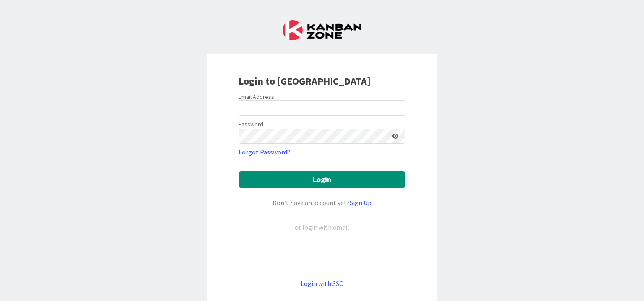 The image size is (644, 301). What do you see at coordinates (256, 97) in the screenshot?
I see `label: Email Address` at bounding box center [256, 97].